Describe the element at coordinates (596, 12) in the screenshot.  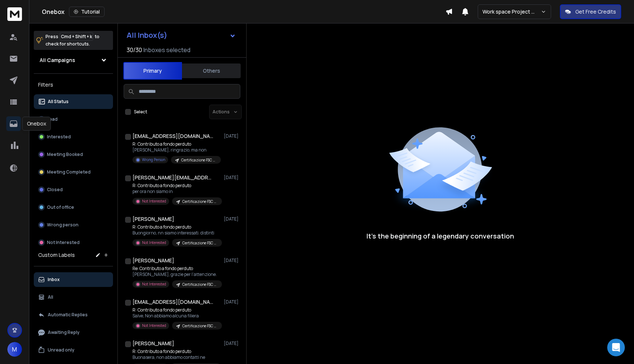
I see `p: Get Free Credits` at that location.